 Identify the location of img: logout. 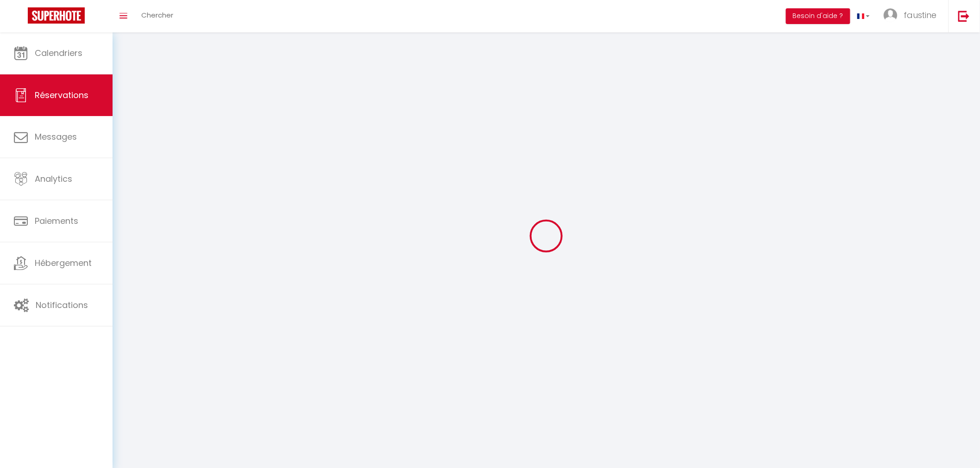
(964, 15).